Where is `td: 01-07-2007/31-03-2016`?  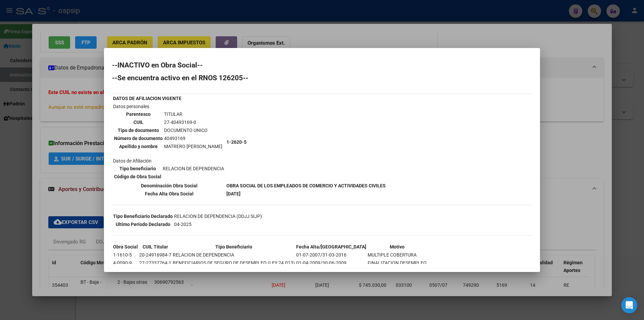
td: 01-07-2007/31-03-2016 is located at coordinates (331, 255).